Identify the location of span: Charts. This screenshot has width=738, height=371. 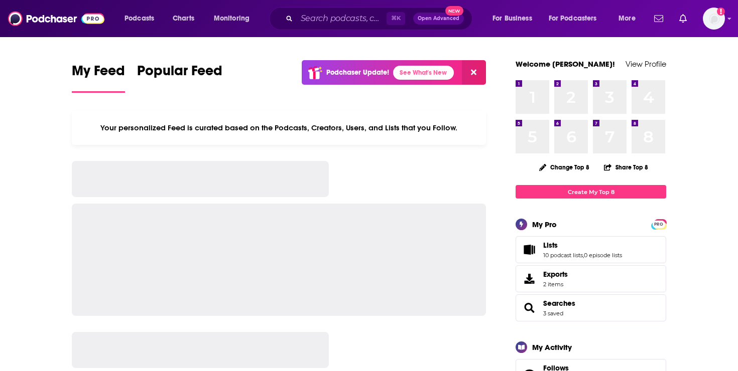
(183, 19).